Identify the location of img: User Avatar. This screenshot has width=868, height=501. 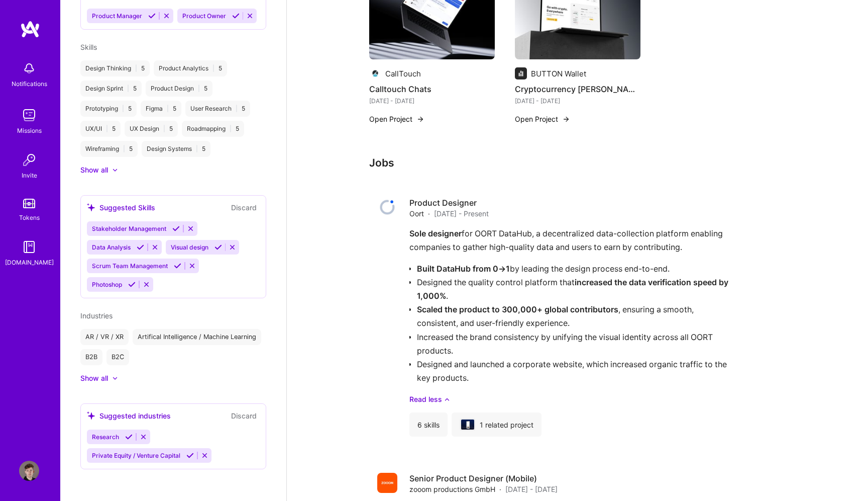
(29, 471).